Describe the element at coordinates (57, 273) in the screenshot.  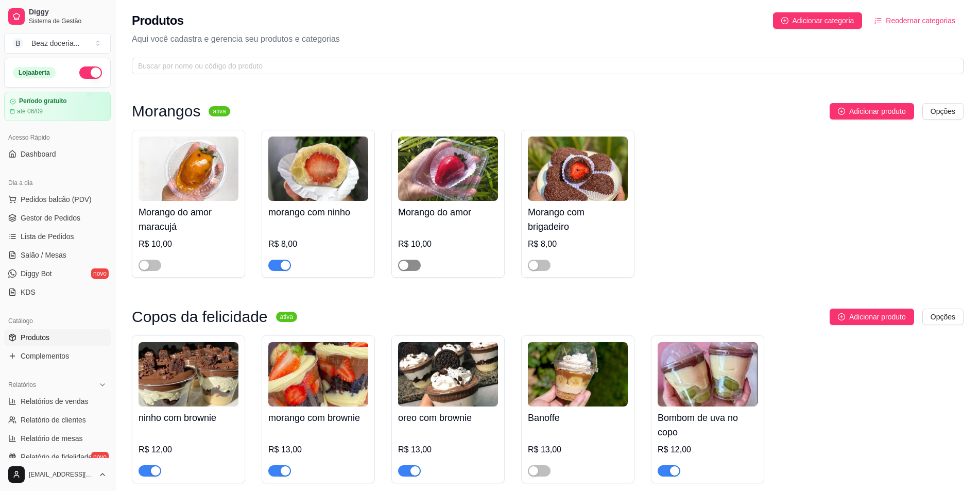
I see `a: Diggy Botnovo` at that location.